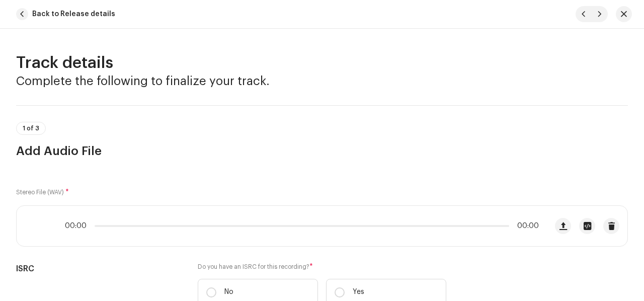  I want to click on label: Do you have an ISRC for this recording?, so click(322, 267).